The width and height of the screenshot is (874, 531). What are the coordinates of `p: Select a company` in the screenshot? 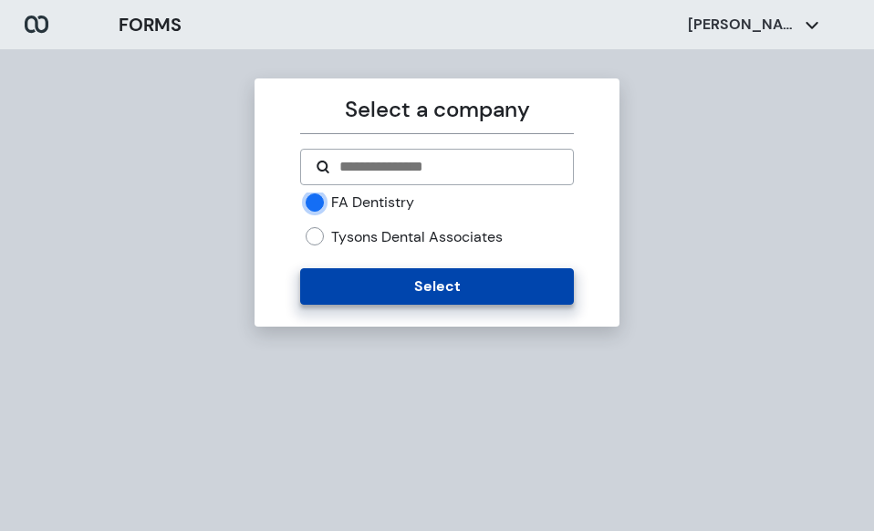 It's located at (436, 109).